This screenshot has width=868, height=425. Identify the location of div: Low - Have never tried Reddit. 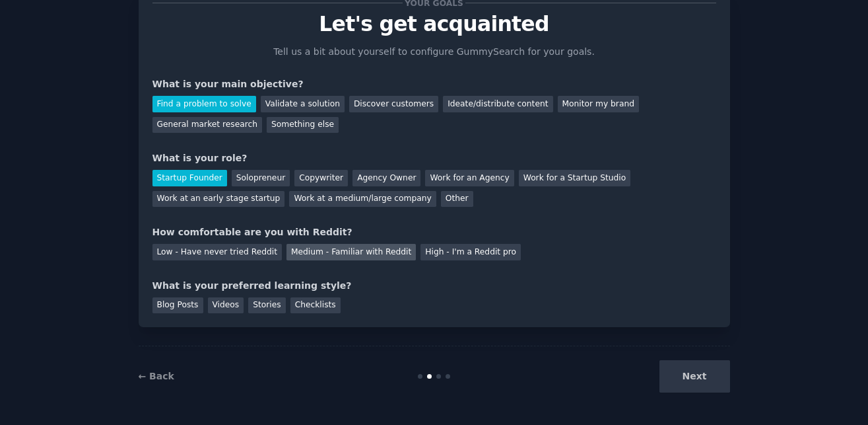
(217, 252).